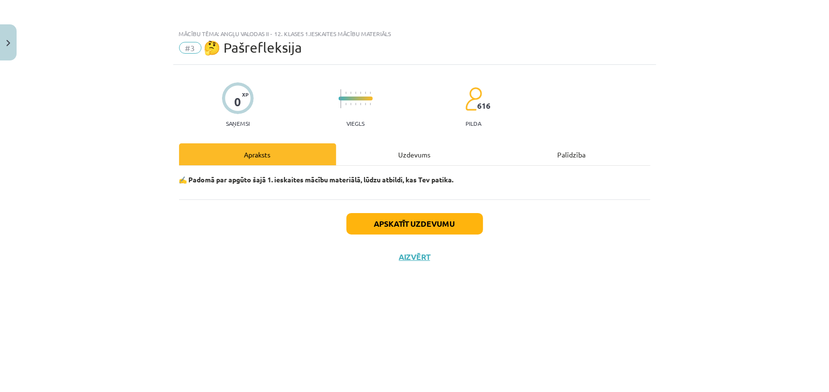 Image resolution: width=829 pixels, height=392 pixels. Describe the element at coordinates (316, 180) in the screenshot. I see `strong: ✍️ Padomā par apgūto šajā 1. ieskaites mācību materiālā, lūdzu atbildi, kas Tev patika.` at that location.